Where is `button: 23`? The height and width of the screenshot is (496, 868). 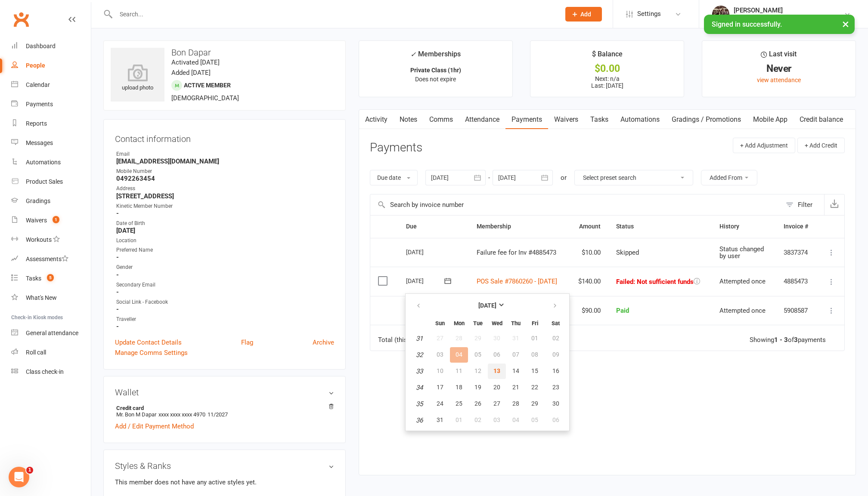
button: 23 is located at coordinates (555, 388).